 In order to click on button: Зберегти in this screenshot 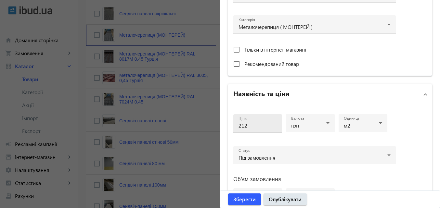, I will do `click(244, 199)`.